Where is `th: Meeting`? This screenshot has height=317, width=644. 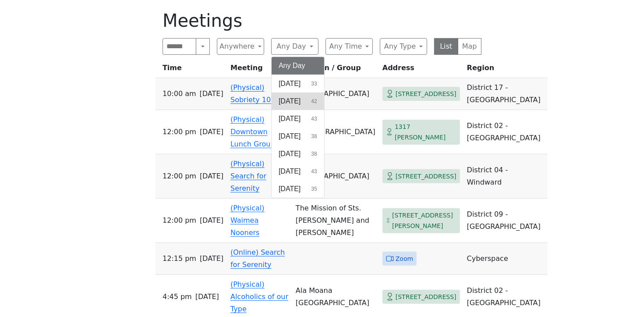
th: Meeting is located at coordinates (259, 69).